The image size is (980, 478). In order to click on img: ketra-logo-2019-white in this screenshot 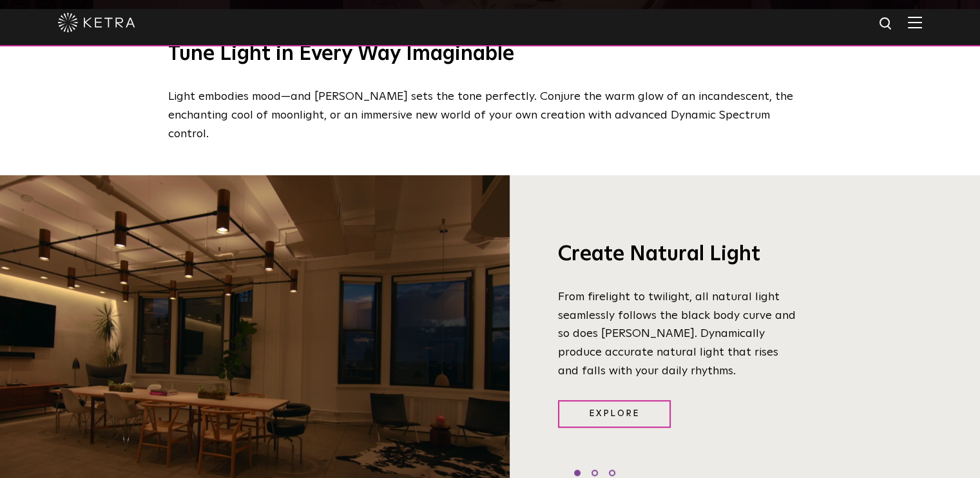, I will do `click(96, 23)`.